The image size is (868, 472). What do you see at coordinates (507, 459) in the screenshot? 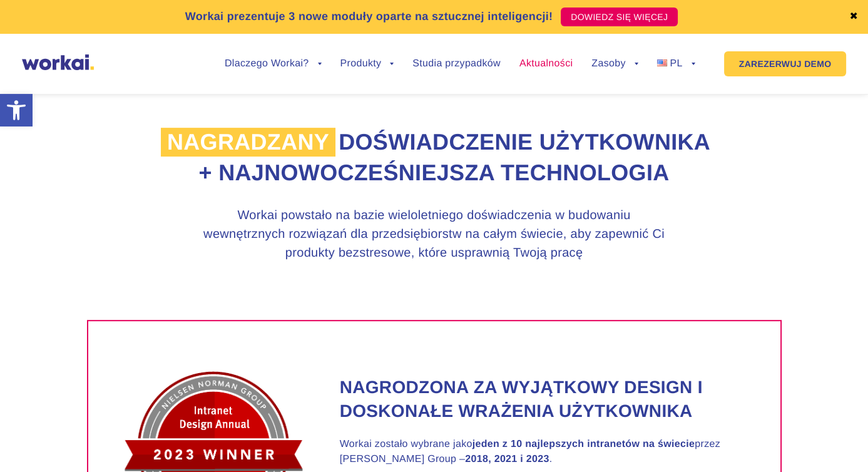
I see `font: 2018, 2021 i 2023` at bounding box center [507, 459].